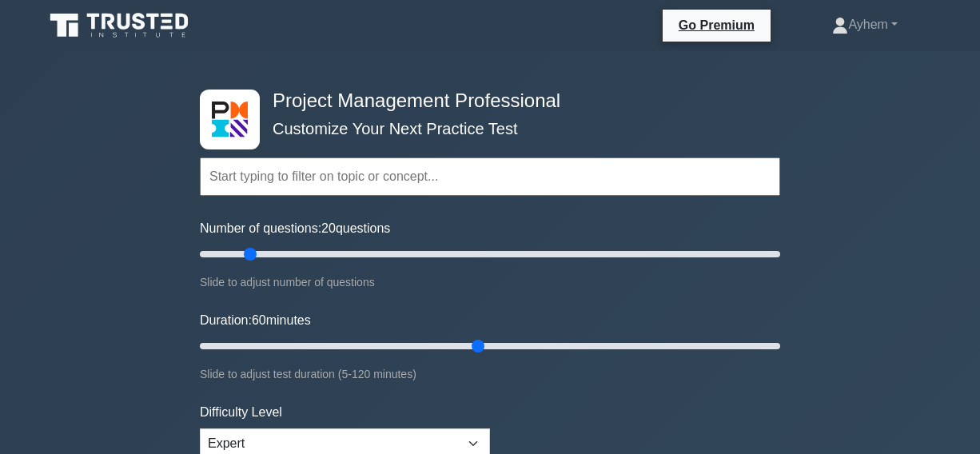 This screenshot has height=454, width=980. I want to click on h4: Project Management Professional, so click(483, 100).